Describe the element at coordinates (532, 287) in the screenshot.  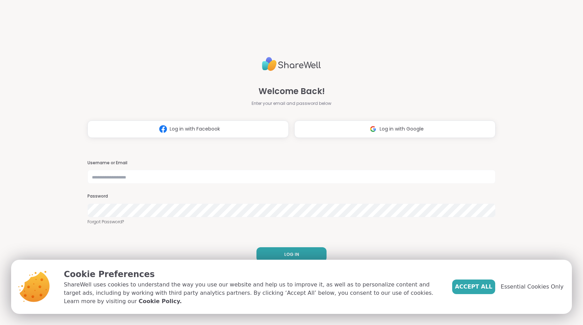
I see `span: Essential Cookies Only` at that location.